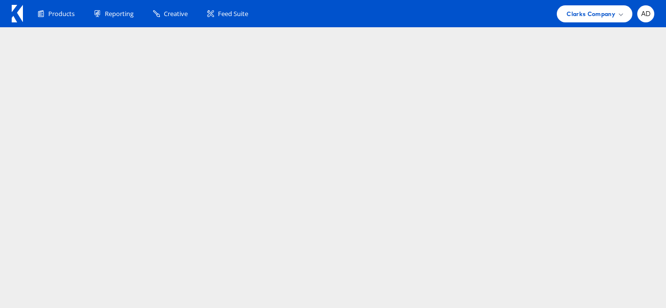 This screenshot has width=666, height=308. I want to click on span: Feed Suite, so click(233, 14).